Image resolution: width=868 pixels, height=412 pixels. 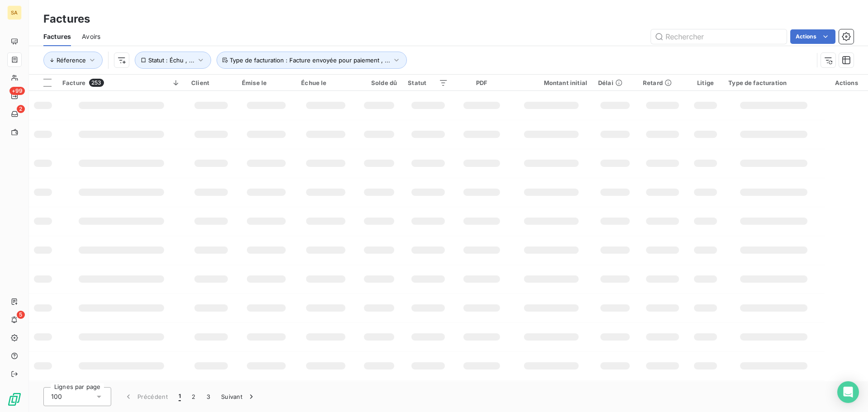 What do you see at coordinates (848, 392) in the screenshot?
I see `div: Open Intercom Messenger` at bounding box center [848, 392].